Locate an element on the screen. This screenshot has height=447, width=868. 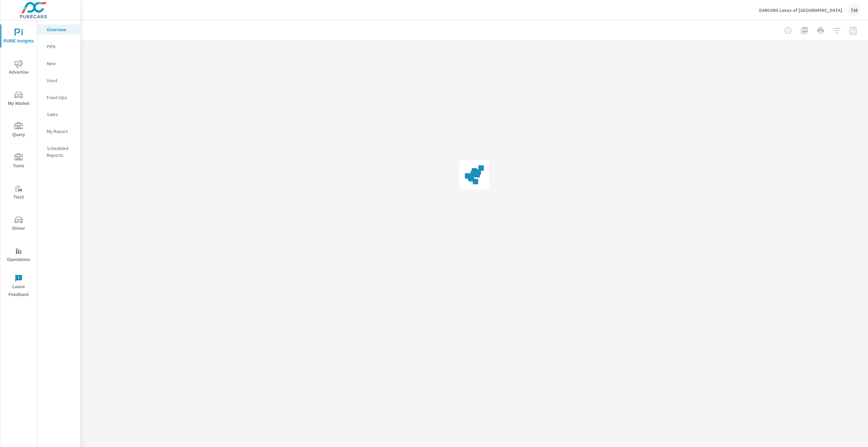
span: Operations is located at coordinates (19, 255).